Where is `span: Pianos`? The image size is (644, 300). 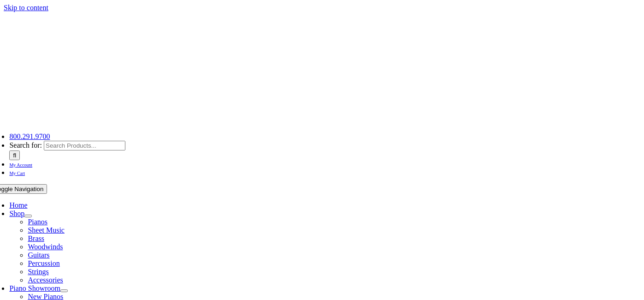 span: Pianos is located at coordinates (38, 222).